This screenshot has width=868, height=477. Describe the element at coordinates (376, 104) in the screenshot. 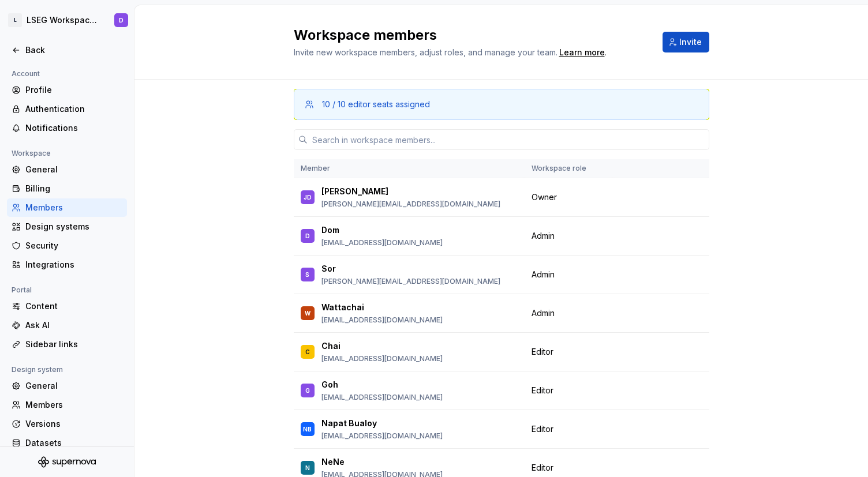

I see `div: 10 / 10 editor seats assigned` at that location.